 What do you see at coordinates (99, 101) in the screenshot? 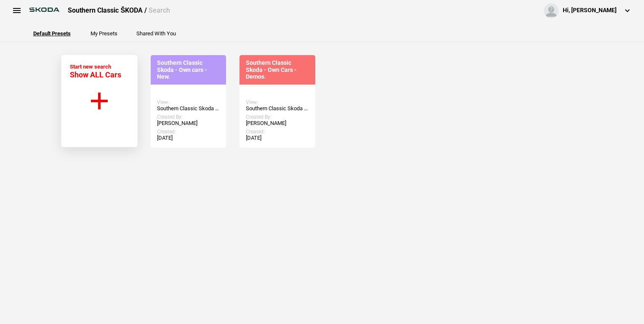
I see `button: Start new search Show ALL Cars` at bounding box center [99, 101].